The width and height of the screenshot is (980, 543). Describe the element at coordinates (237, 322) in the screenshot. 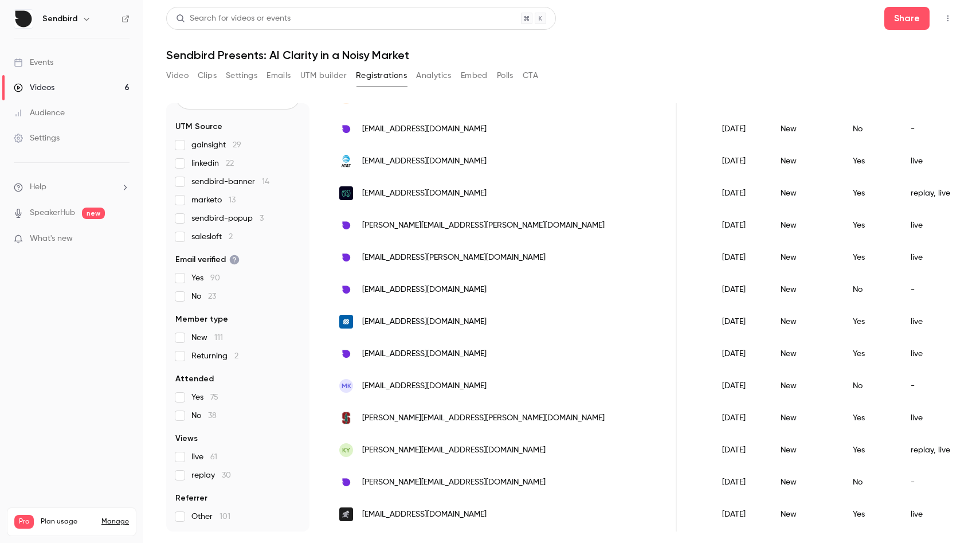

I see `section: facet-groups` at that location.